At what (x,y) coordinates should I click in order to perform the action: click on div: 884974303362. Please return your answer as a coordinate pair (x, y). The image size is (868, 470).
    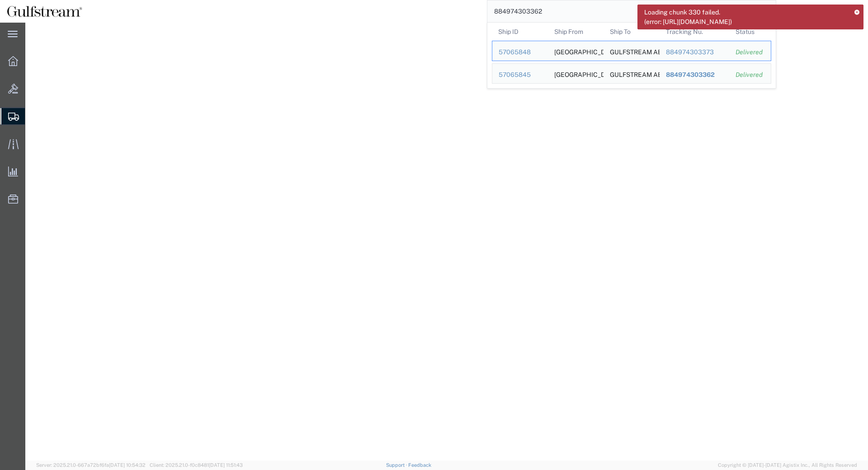
    Looking at the image, I should click on (695, 74).